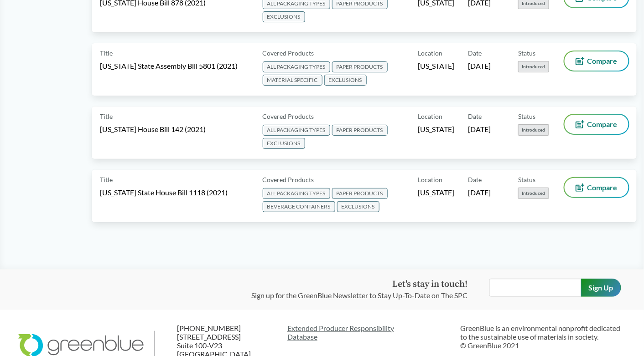  What do you see at coordinates (601, 288) in the screenshot?
I see `input: Sign Up` at bounding box center [601, 288].